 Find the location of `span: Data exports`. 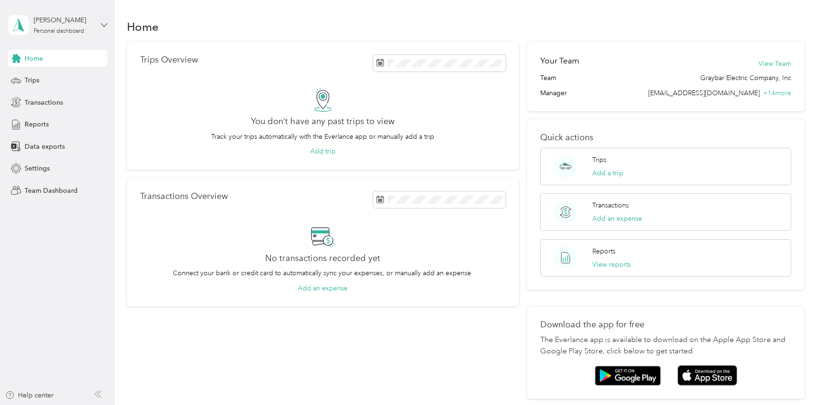

span: Data exports is located at coordinates (45, 146).